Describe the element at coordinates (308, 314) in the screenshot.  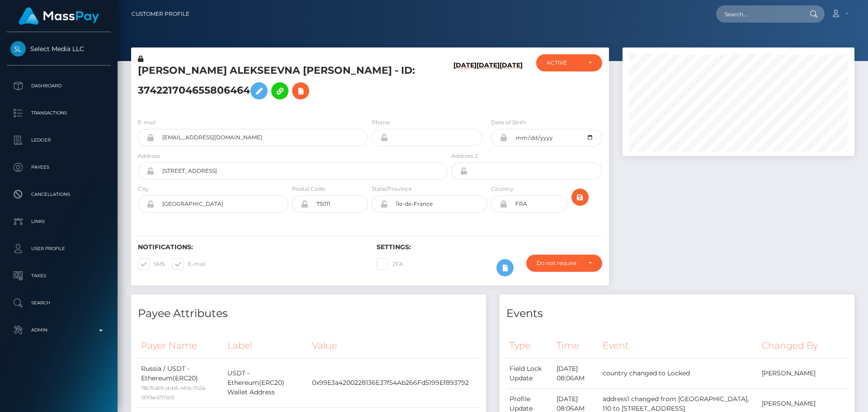
I see `h4: Payee Attributes` at that location.